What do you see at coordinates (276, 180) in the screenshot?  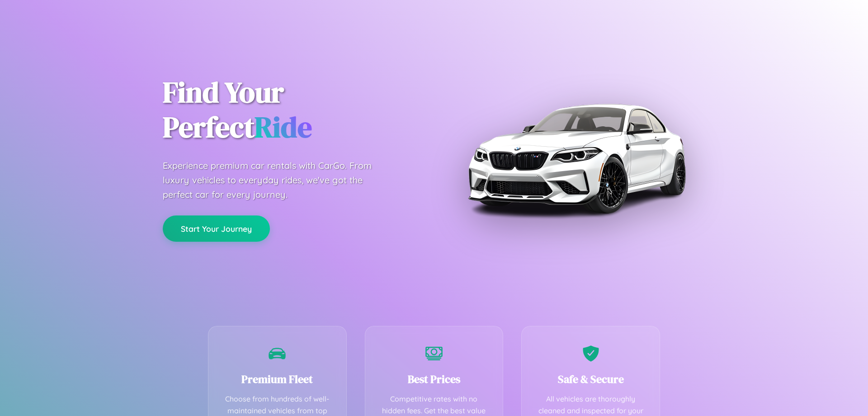 I see `p: Experience premium car rentals with CarGo. From luxury vehicles to everyday rides, we've got the ...` at bounding box center [276, 180].